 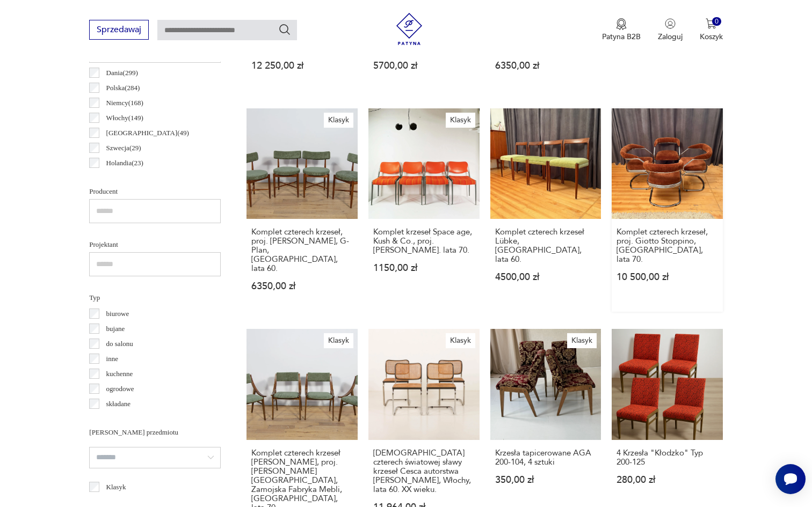 I want to click on p: Holandia ( 23 ), so click(x=124, y=163).